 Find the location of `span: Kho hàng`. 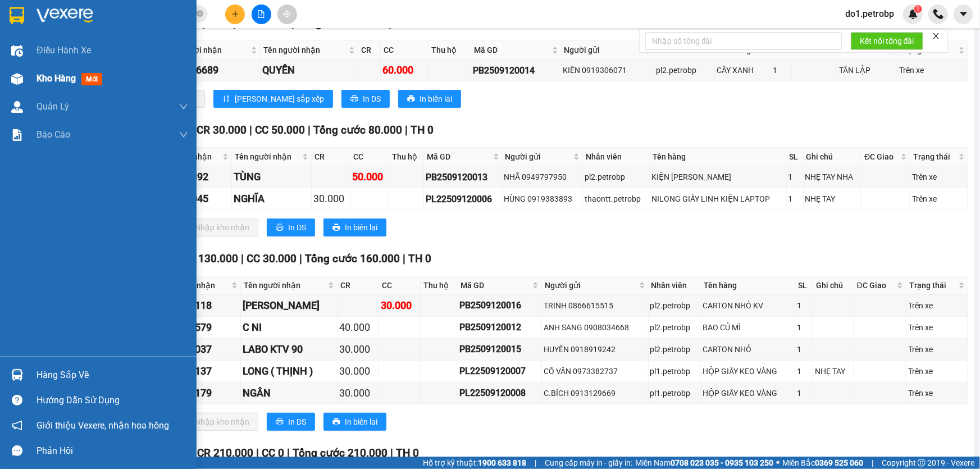

span: Kho hàng is located at coordinates (56, 78).